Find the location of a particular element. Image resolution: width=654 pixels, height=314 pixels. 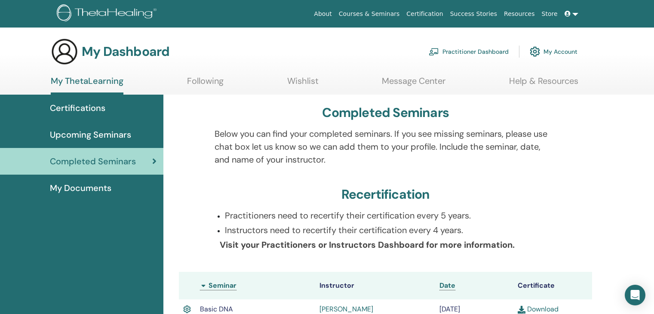

h3: My Dashboard is located at coordinates (126, 52).